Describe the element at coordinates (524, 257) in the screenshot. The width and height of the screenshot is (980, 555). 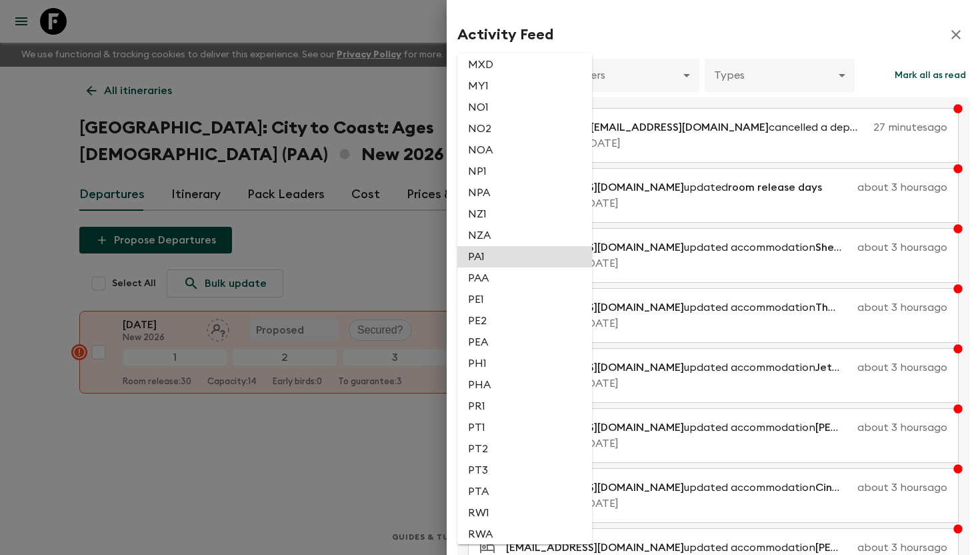
I see `li: PA1` at that location.